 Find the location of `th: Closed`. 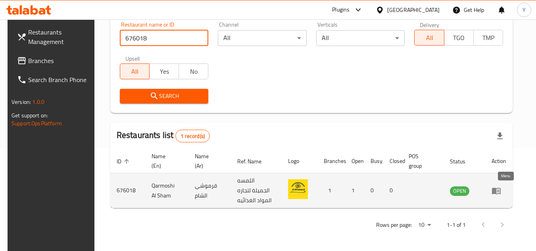

th: Closed is located at coordinates (393, 161).